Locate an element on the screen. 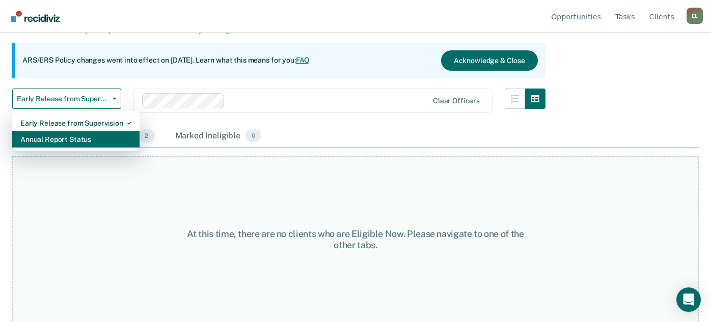 This screenshot has width=711, height=322. p: Supervision clients may be eligible for Early Release from Supervision if they meet certain crite... is located at coordinates (250, 25).